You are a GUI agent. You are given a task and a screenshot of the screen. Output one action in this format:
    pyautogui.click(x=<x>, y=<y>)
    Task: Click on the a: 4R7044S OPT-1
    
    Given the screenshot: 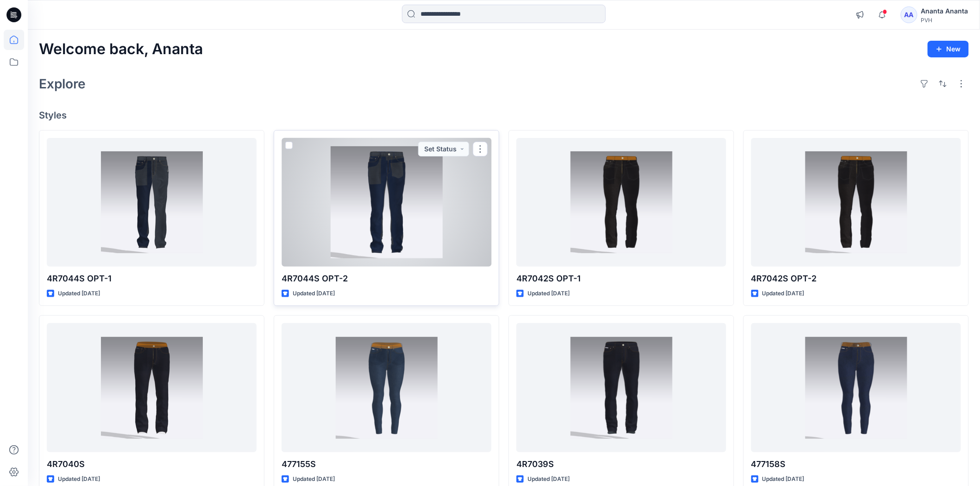 What is the action you would take?
    pyautogui.click(x=151, y=202)
    